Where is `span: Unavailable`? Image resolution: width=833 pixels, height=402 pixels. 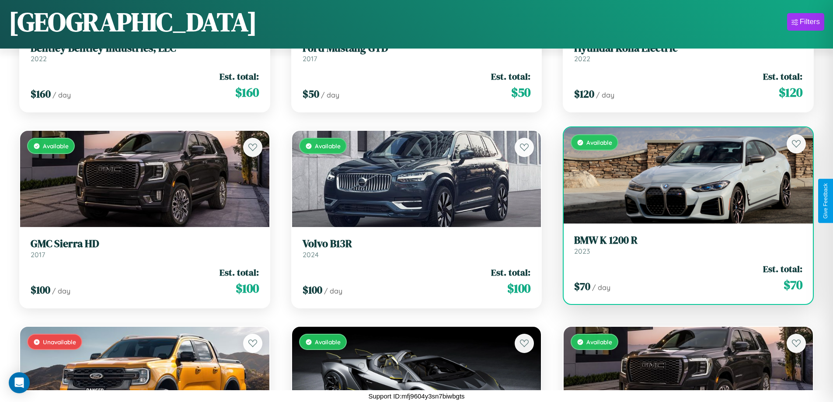 span: Unavailable is located at coordinates (59, 341).